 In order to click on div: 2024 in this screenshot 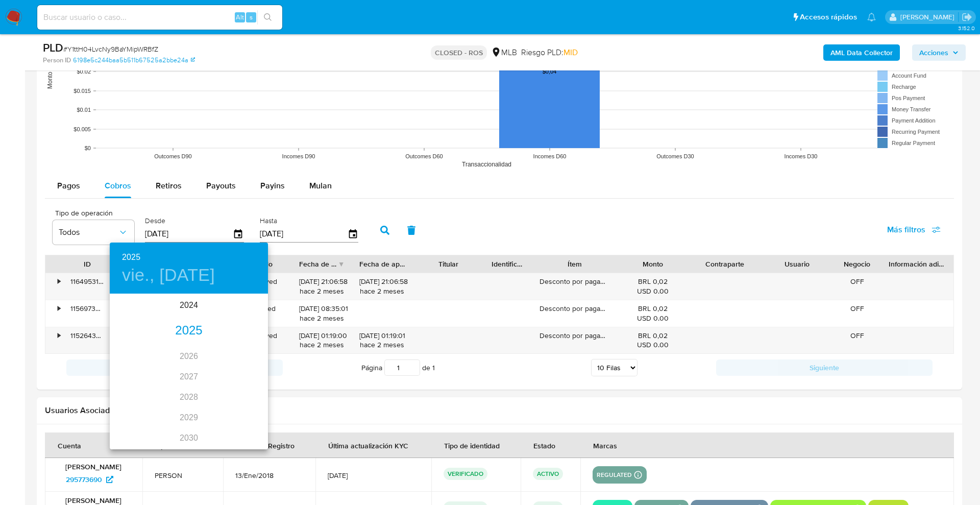, I will do `click(189, 305)`.